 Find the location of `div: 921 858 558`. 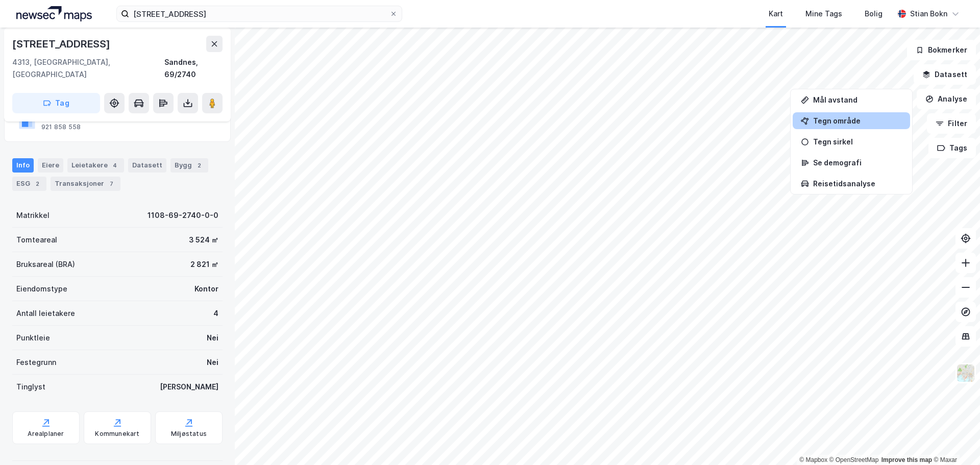

div: 921 858 558 is located at coordinates (61, 127).